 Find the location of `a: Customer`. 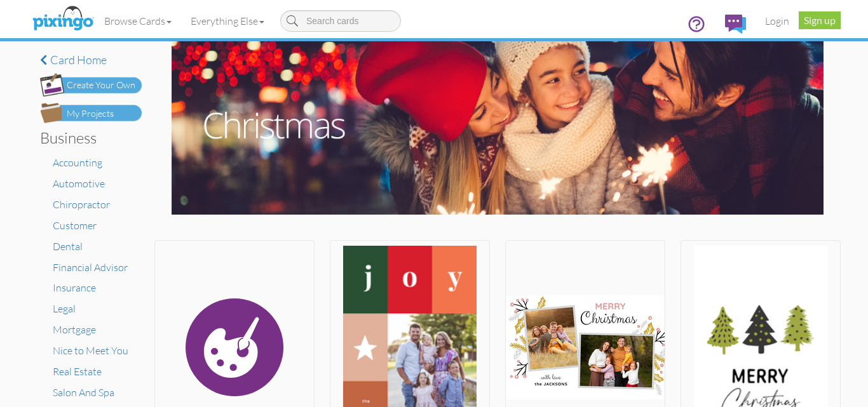

a: Customer is located at coordinates (74, 226).